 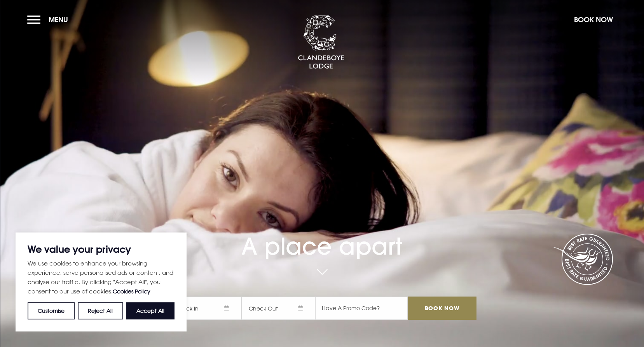 I want to click on input: Have A Promo Code?, so click(x=362, y=308).